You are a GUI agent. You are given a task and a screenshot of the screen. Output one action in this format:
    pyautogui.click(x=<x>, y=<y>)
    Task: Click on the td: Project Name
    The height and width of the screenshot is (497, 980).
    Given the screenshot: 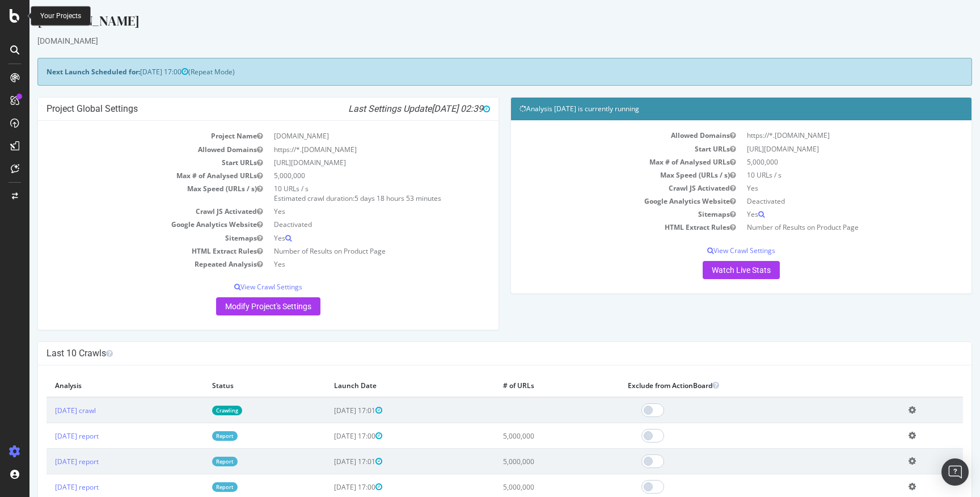 What is the action you would take?
    pyautogui.click(x=128, y=136)
    